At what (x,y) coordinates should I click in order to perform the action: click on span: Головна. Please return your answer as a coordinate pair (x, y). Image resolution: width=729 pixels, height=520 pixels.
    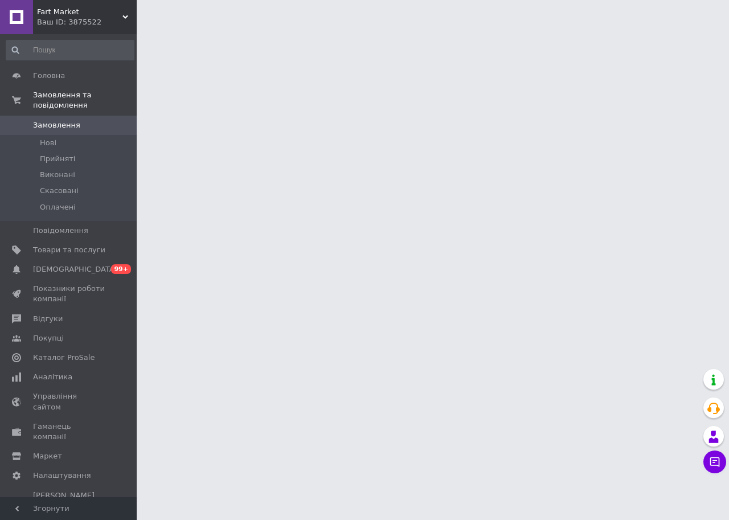
    Looking at the image, I should click on (49, 76).